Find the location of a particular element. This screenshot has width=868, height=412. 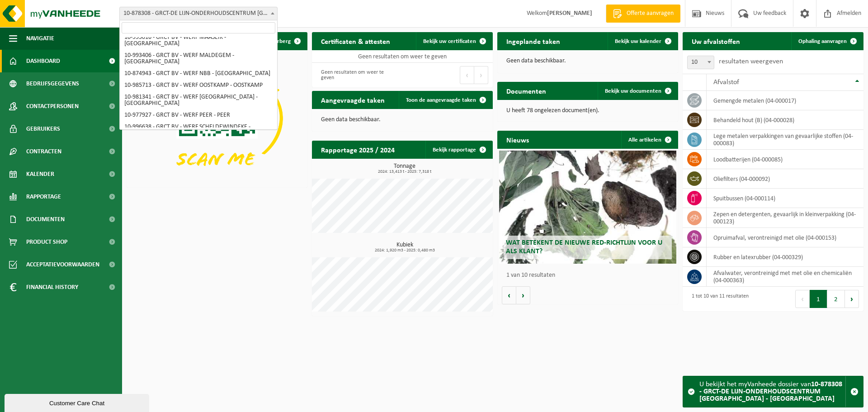

td: lege metalen verpakkingen van gevaarlijke stoffen (04-000083) is located at coordinates (785, 140).